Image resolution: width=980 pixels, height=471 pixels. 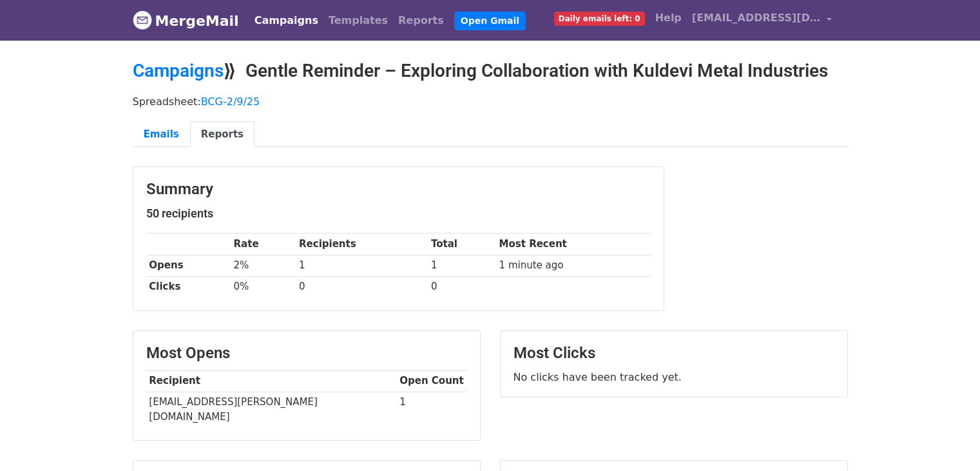 What do you see at coordinates (307, 353) in the screenshot?
I see `h3: Most Opens` at bounding box center [307, 353].